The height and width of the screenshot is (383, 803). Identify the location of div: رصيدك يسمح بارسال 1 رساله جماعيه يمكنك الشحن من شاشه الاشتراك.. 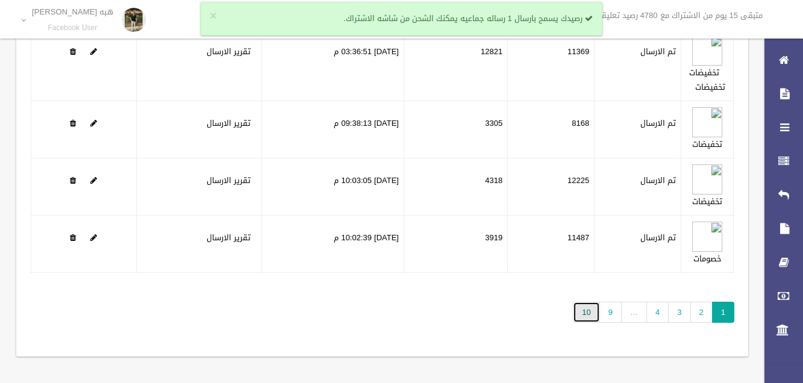
(401, 19).